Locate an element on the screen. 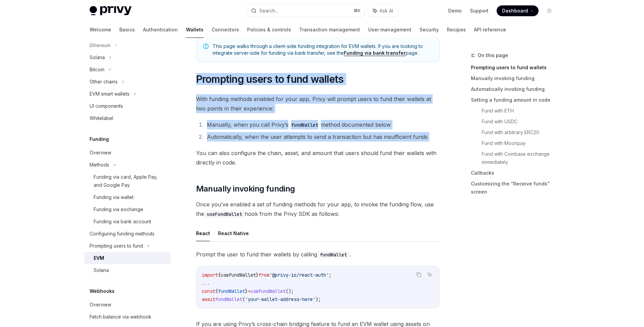  a: Funding via wallet is located at coordinates (127, 197).